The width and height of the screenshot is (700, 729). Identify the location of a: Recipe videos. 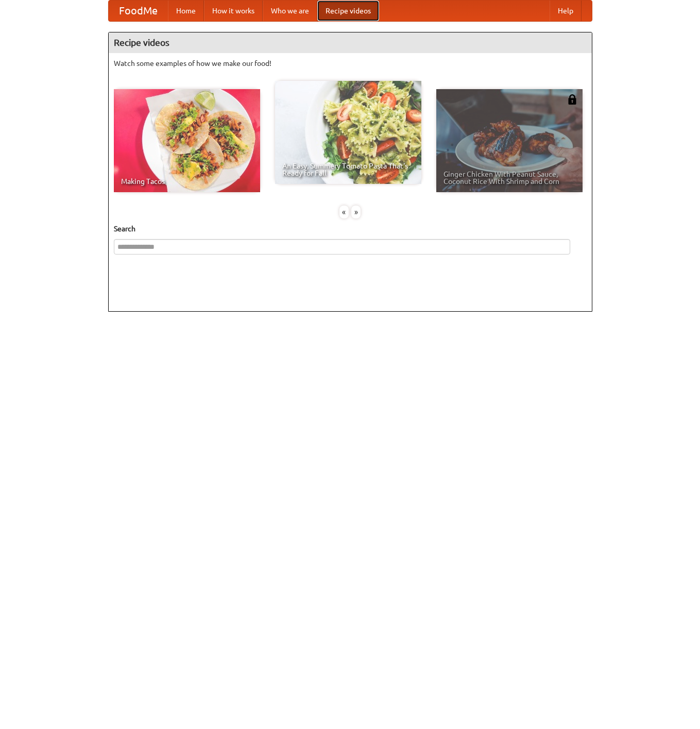
(348, 11).